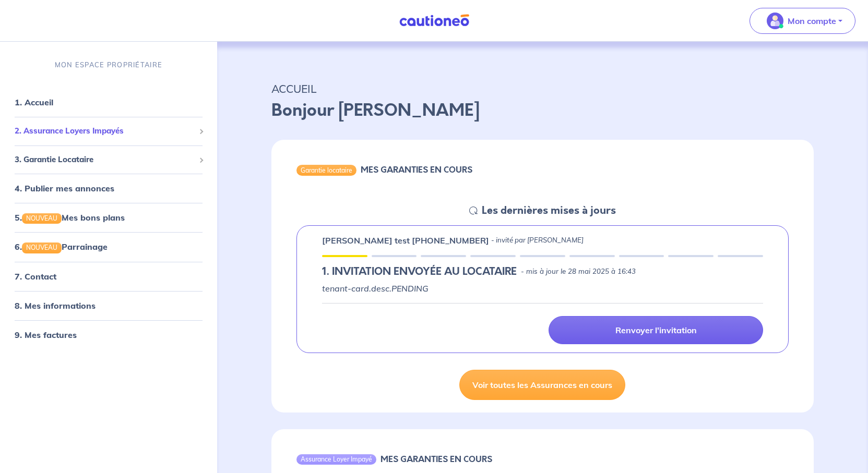 The height and width of the screenshot is (473, 868). I want to click on h5: Les dernières mises à jours, so click(549, 211).